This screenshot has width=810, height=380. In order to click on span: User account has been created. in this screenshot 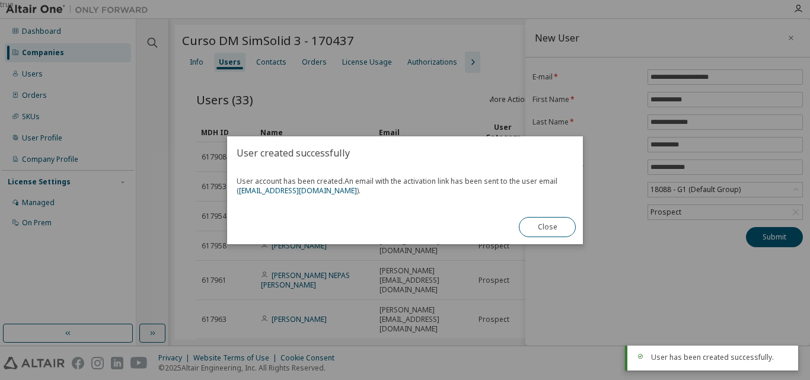, I will do `click(405, 186)`.